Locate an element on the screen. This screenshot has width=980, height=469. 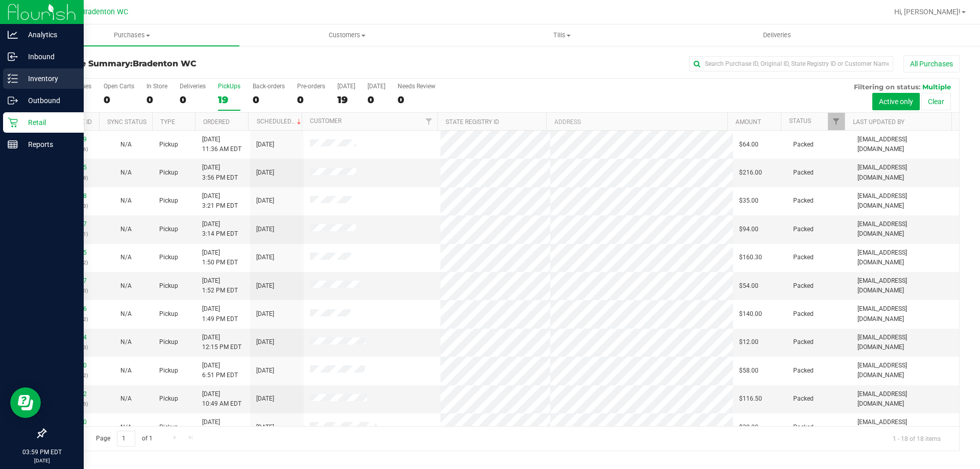
a: 12013852 is located at coordinates (73, 394).